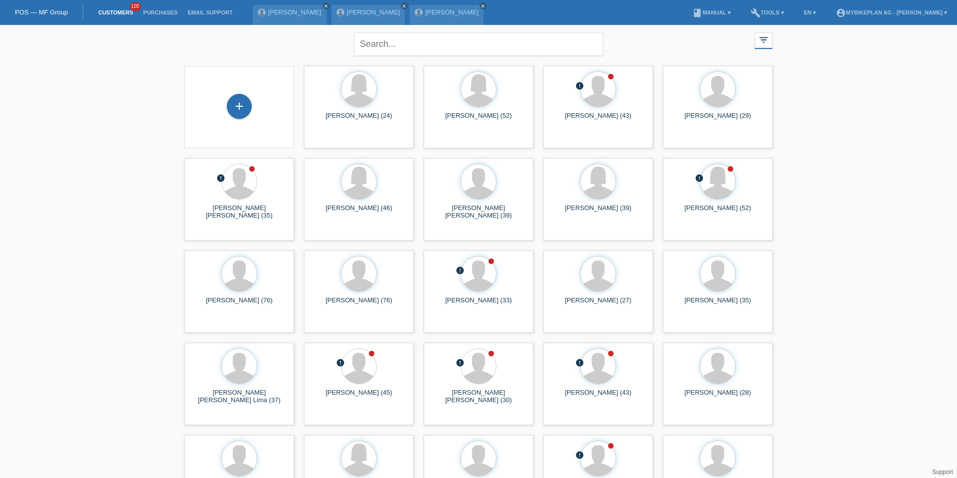 This screenshot has height=478, width=957. Describe the element at coordinates (764, 40) in the screenshot. I see `i: filter_list` at that location.